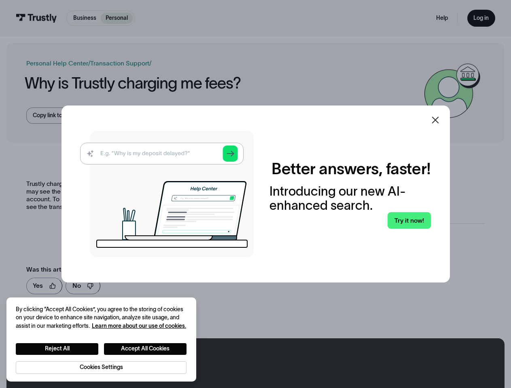 This screenshot has width=511, height=388. I want to click on a: Try it now!, so click(409, 220).